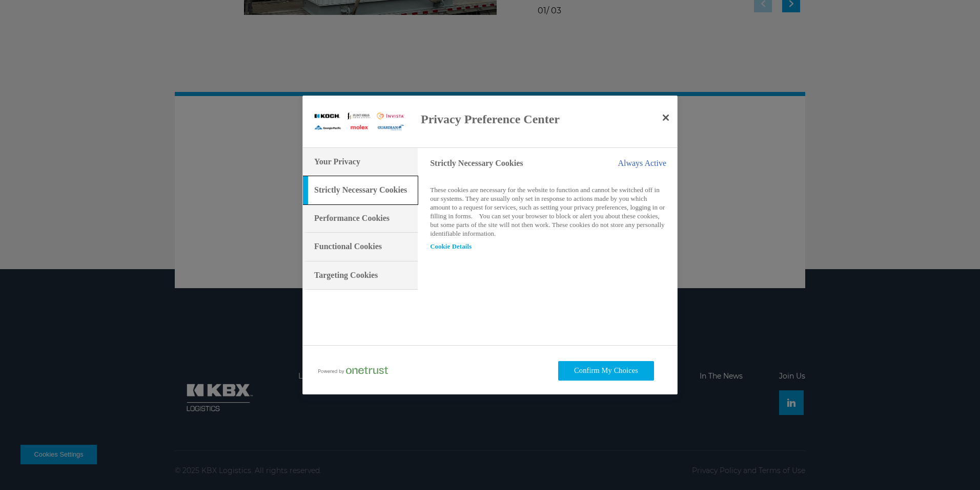 The height and width of the screenshot is (490, 980). I want to click on div: Cookie Categories, so click(490, 218).